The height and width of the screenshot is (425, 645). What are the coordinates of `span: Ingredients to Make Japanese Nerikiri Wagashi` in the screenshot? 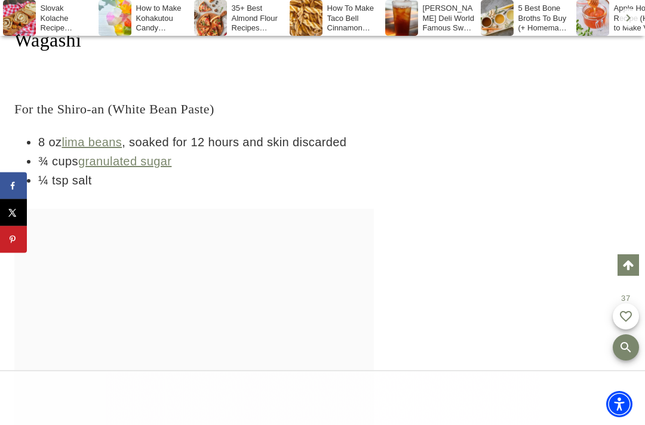 It's located at (165, 26).